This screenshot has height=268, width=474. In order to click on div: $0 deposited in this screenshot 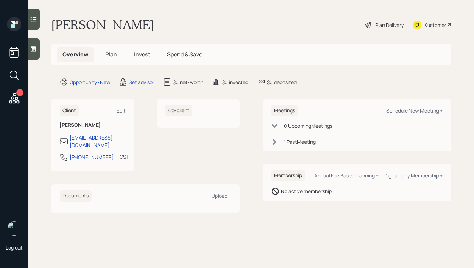, I will do `click(282, 82)`.